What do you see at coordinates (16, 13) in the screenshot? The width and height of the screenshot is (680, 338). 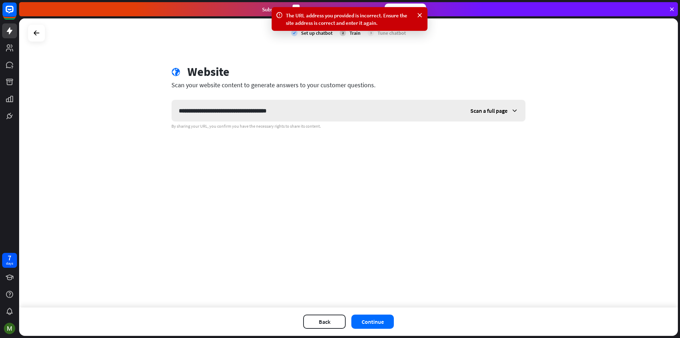 I see `button: Open LiveChat chat widget` at bounding box center [16, 13].